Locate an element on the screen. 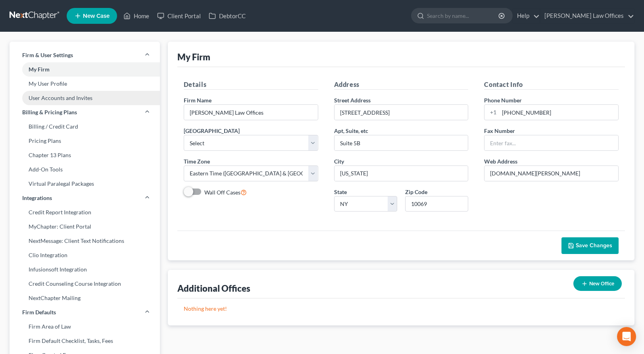  div: My Firm is located at coordinates (194, 57).